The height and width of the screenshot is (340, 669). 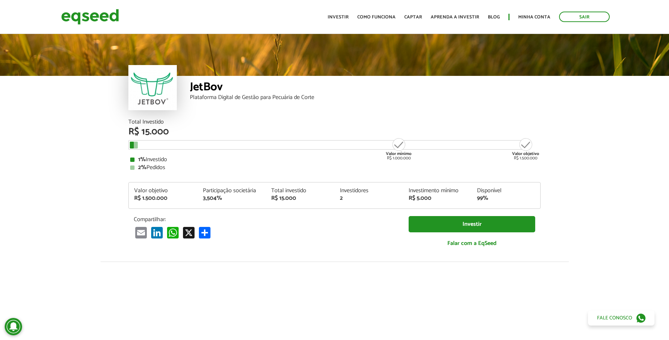 What do you see at coordinates (300, 191) in the screenshot?
I see `div: Total investido` at bounding box center [300, 191].